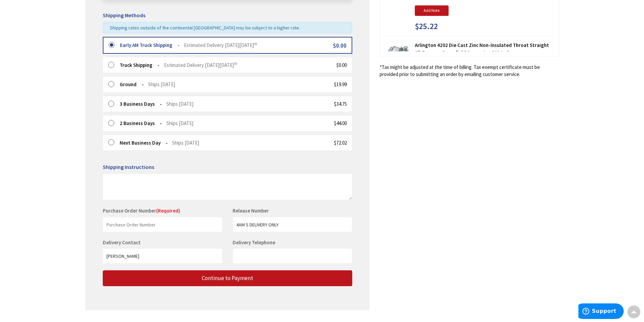  Describe the element at coordinates (141, 210) in the screenshot. I see `label: Purchase Order Number` at that location.